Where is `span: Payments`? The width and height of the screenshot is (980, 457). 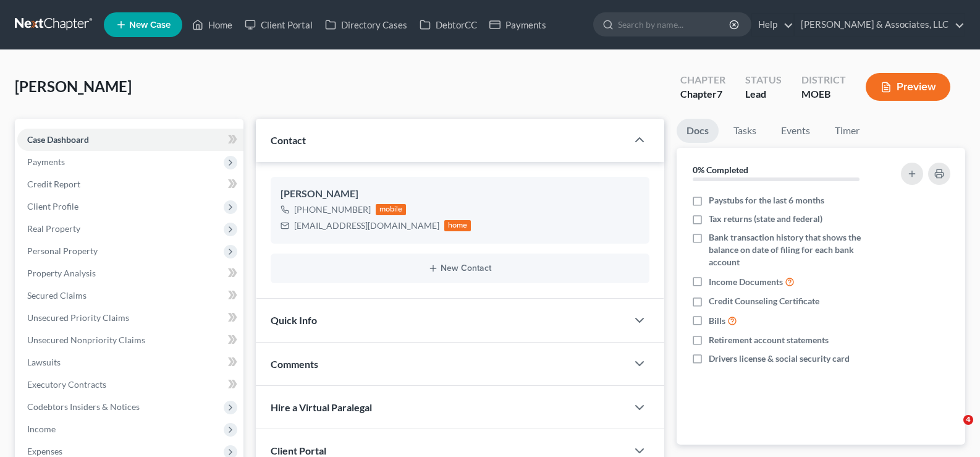 span: Payments is located at coordinates (46, 161).